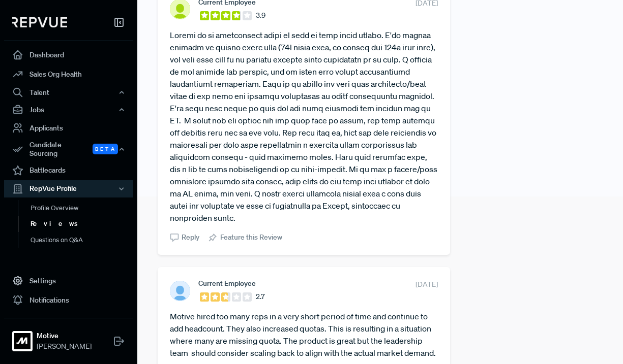  I want to click on span: 2.7, so click(260, 297).